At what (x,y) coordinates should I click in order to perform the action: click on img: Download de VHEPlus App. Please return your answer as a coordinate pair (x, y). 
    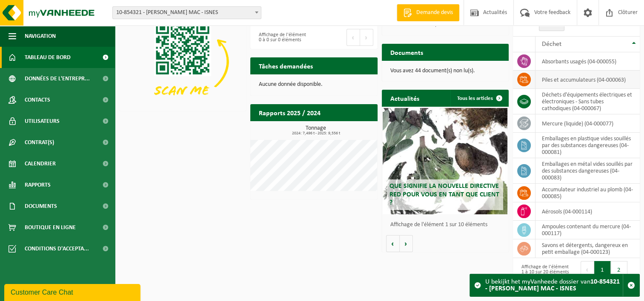
    Looking at the image, I should click on (183, 61).